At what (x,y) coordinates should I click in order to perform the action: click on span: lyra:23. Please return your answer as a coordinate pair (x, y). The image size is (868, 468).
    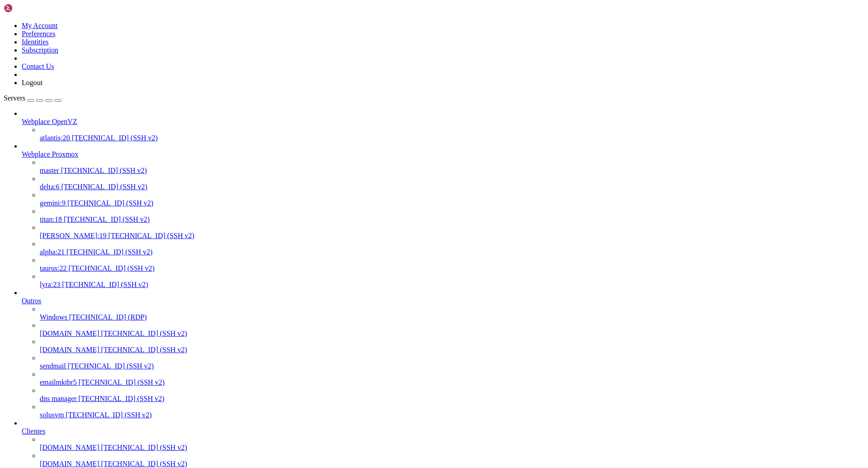
    Looking at the image, I should click on (50, 284).